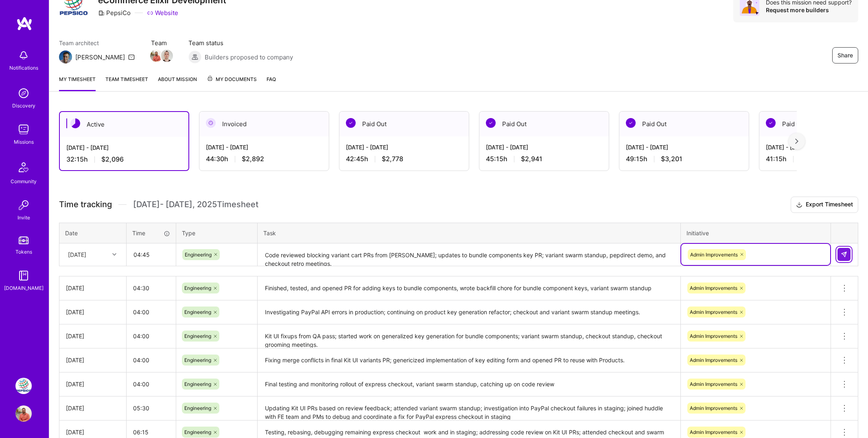 Image resolution: width=868 pixels, height=438 pixels. What do you see at coordinates (240, 43) in the screenshot?
I see `span: Team status` at bounding box center [240, 43].